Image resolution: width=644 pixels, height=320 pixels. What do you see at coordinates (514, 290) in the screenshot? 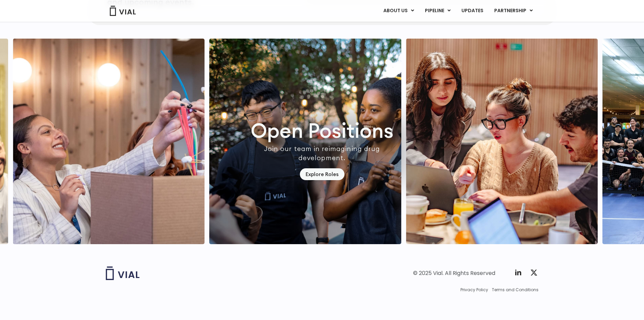
I see `span: Terms and Conditions` at bounding box center [514, 290].